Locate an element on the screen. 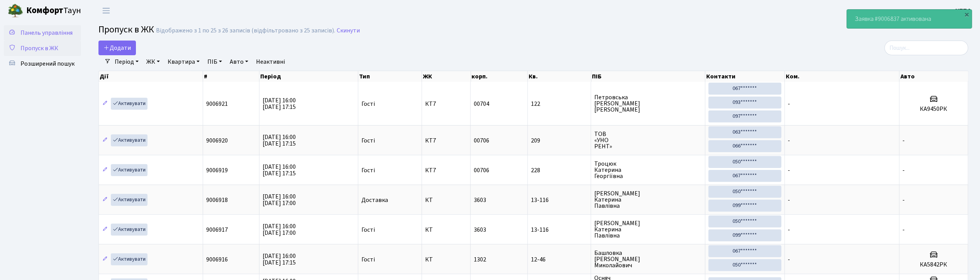  span: Троцюк Катерина Георгіївна is located at coordinates (648, 170).